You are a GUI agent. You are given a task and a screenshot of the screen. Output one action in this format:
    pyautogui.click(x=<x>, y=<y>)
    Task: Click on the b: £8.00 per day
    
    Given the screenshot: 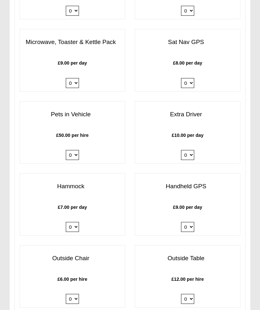 What is the action you would take?
    pyautogui.click(x=188, y=63)
    